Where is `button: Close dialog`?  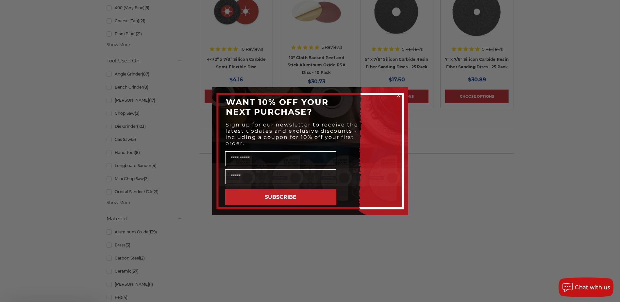 button: Close dialog is located at coordinates (399, 95).